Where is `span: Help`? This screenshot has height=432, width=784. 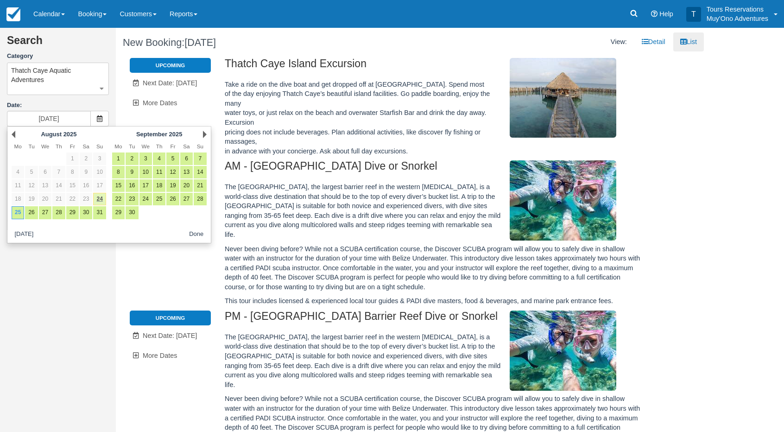 span: Help is located at coordinates (666, 14).